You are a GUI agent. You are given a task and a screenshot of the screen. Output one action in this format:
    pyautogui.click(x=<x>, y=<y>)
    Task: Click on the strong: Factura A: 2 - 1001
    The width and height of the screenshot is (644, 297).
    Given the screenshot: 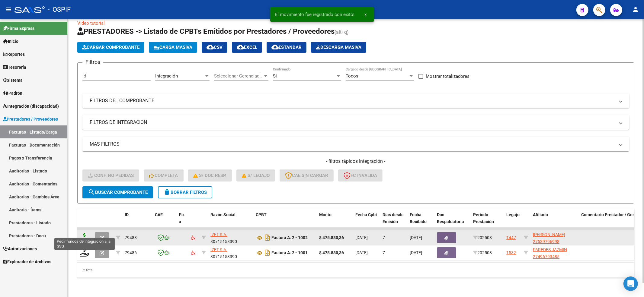 What is the action you would take?
    pyautogui.click(x=289, y=253)
    